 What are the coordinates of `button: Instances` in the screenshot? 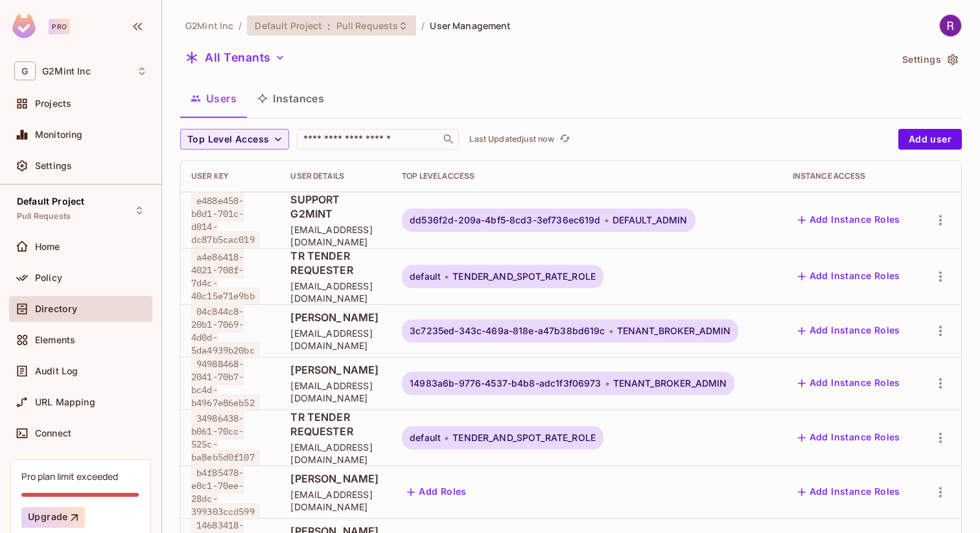 It's located at (290, 99).